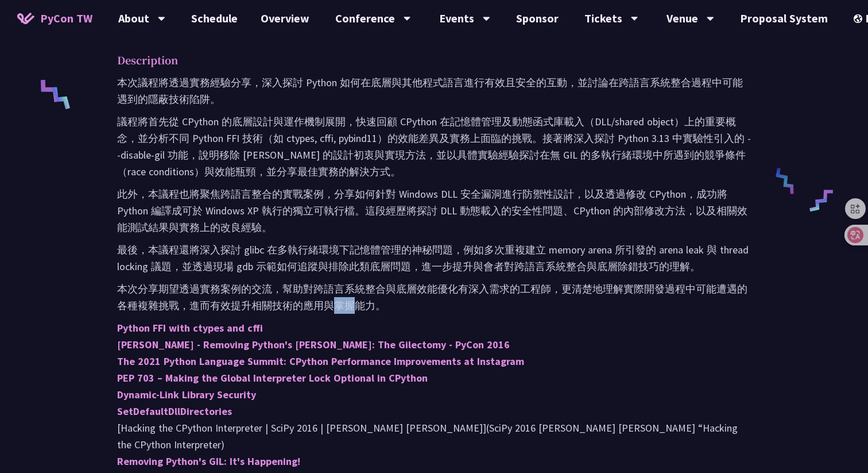 The image size is (868, 473). Describe the element at coordinates (859, 18) in the screenshot. I see `img: Locale Icon` at that location.